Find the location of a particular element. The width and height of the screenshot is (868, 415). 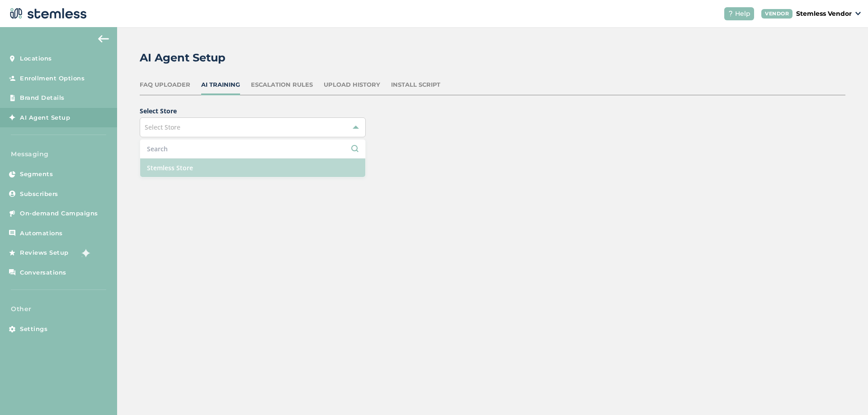

span: Subscribers is located at coordinates (39, 194).